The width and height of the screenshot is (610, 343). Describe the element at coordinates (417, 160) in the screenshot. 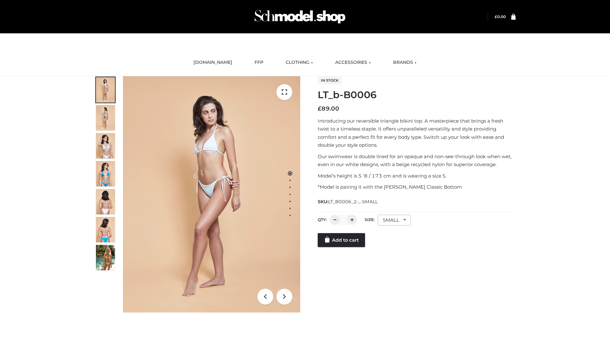

I see `p: Our swimwear is double lined for an opaque and non-see-through look when wet, even in our white d...` at that location.